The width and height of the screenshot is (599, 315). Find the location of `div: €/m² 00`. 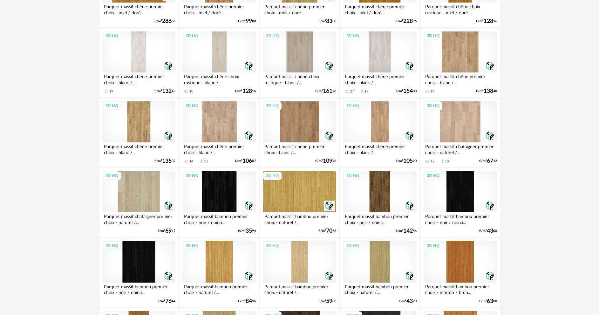

div: €/m² 00 is located at coordinates (488, 301).